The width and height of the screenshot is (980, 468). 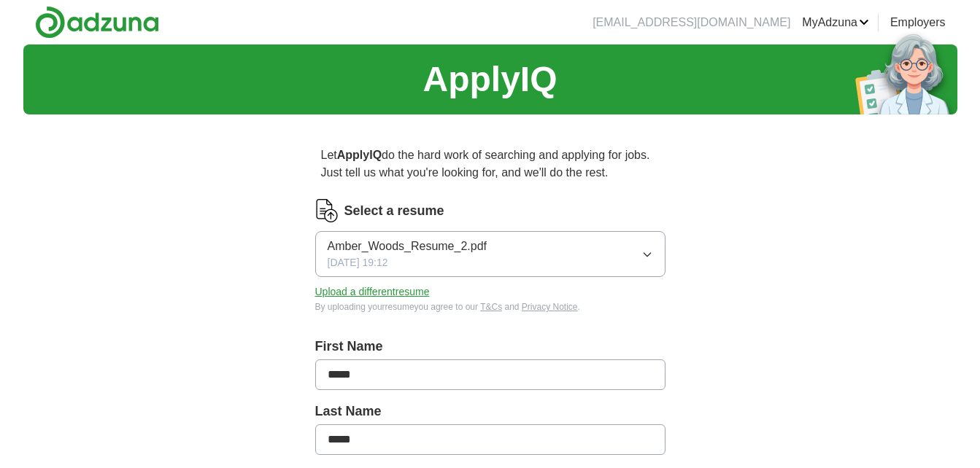 What do you see at coordinates (491, 307) in the screenshot?
I see `a: T&Cs` at bounding box center [491, 307].